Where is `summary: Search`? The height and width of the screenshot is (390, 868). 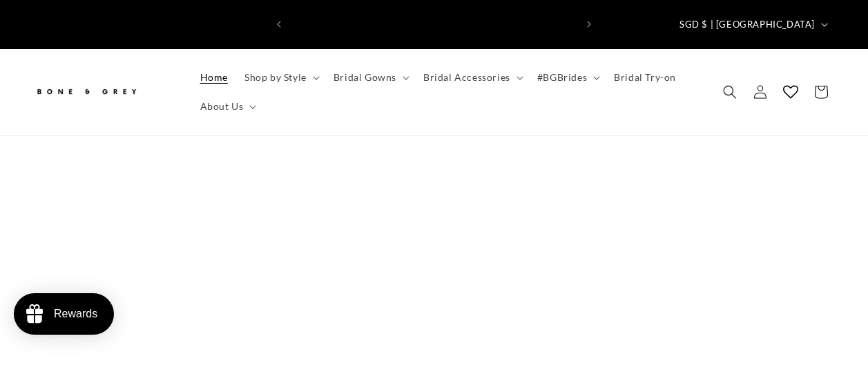 summary: Search is located at coordinates (730, 92).